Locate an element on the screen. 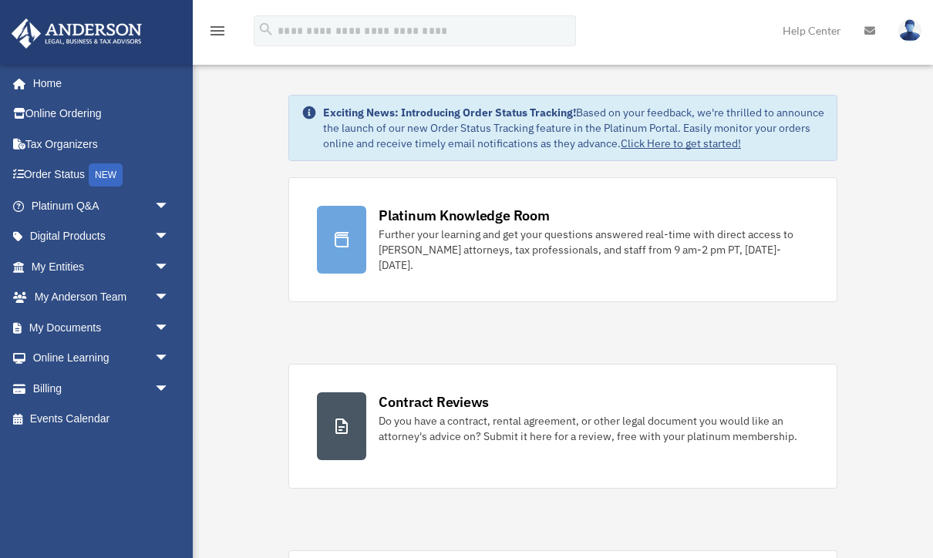  a: Billingarrow_drop_down is located at coordinates (102, 388).